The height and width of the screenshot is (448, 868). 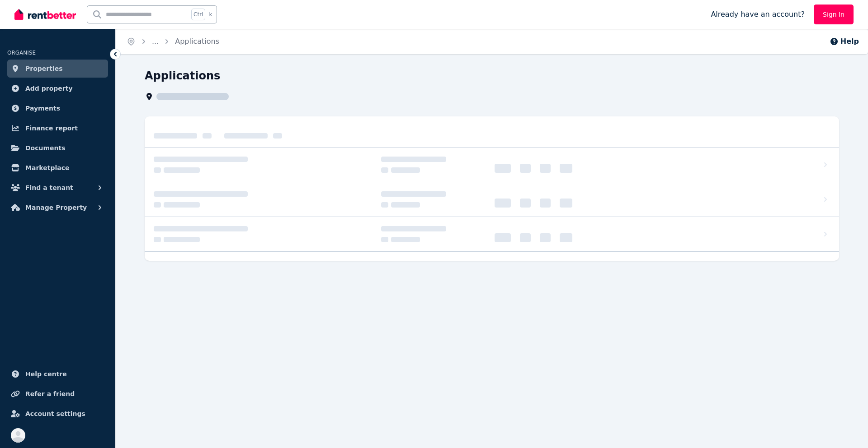 What do you see at coordinates (834, 14) in the screenshot?
I see `a: Sign In` at bounding box center [834, 14].